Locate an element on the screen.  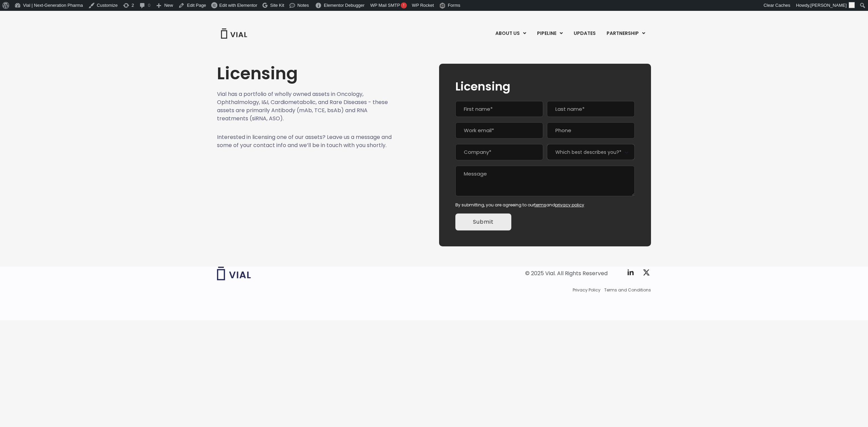
input: Submit is located at coordinates (483, 222).